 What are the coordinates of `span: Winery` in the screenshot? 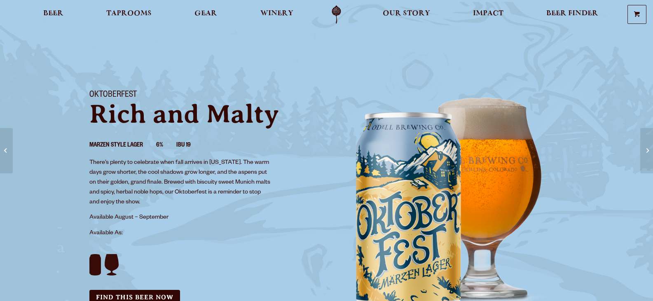 It's located at (277, 14).